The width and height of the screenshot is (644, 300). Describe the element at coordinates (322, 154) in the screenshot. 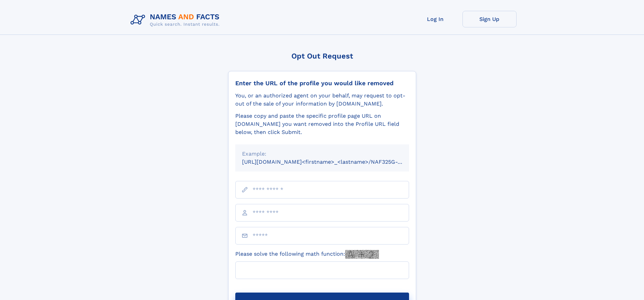

I see `div: Example:` at that location.